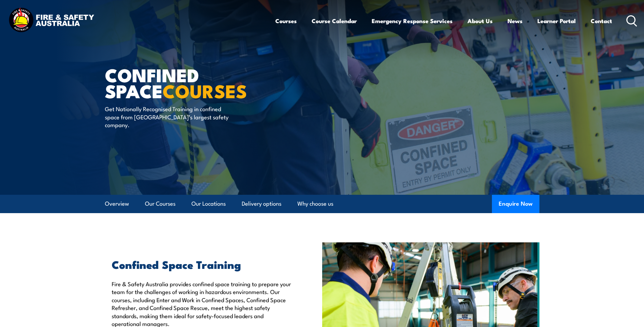 Image resolution: width=644 pixels, height=327 pixels. I want to click on a: Course Calendar, so click(334, 21).